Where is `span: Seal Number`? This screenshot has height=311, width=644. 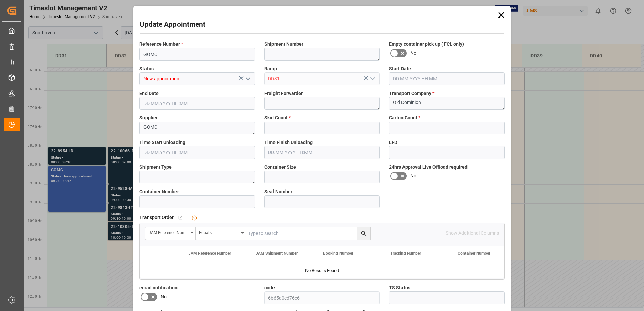
span: Seal Number is located at coordinates (278, 192).